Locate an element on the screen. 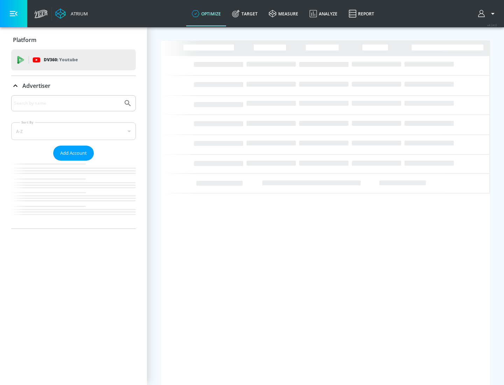 The width and height of the screenshot is (504, 385). a: optimize is located at coordinates (206, 14).